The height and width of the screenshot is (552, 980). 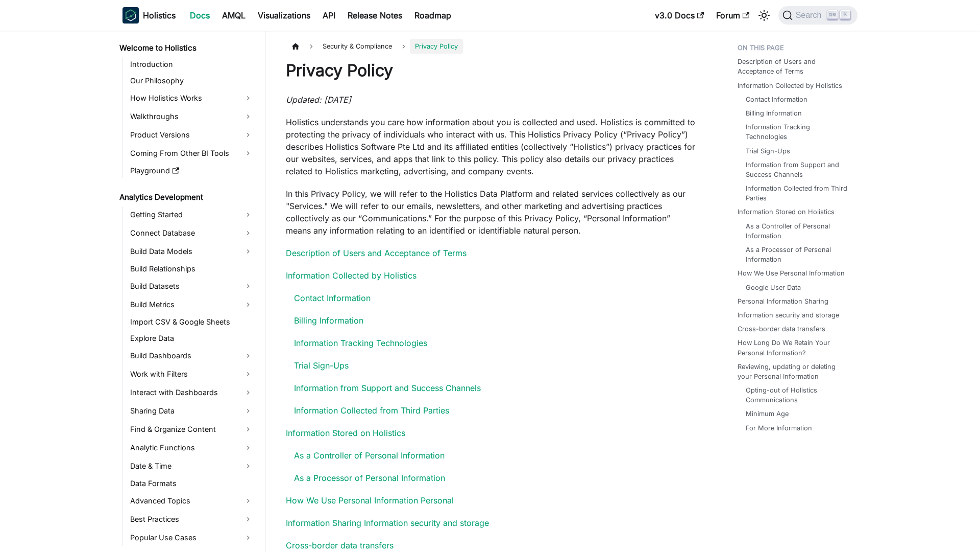 I want to click on a: AMQL, so click(x=234, y=15).